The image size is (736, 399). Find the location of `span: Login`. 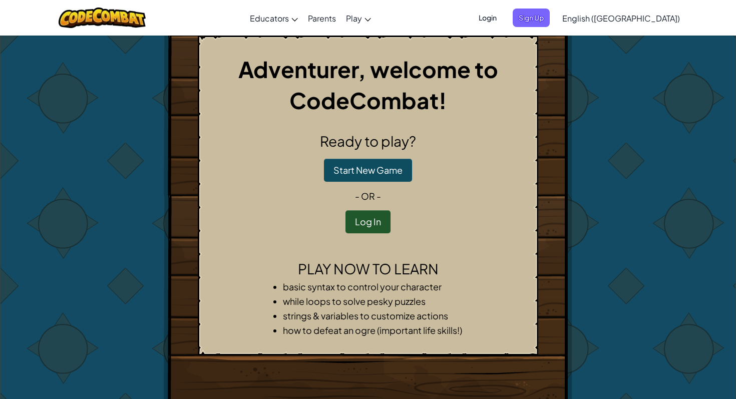

span: Login is located at coordinates (488, 18).